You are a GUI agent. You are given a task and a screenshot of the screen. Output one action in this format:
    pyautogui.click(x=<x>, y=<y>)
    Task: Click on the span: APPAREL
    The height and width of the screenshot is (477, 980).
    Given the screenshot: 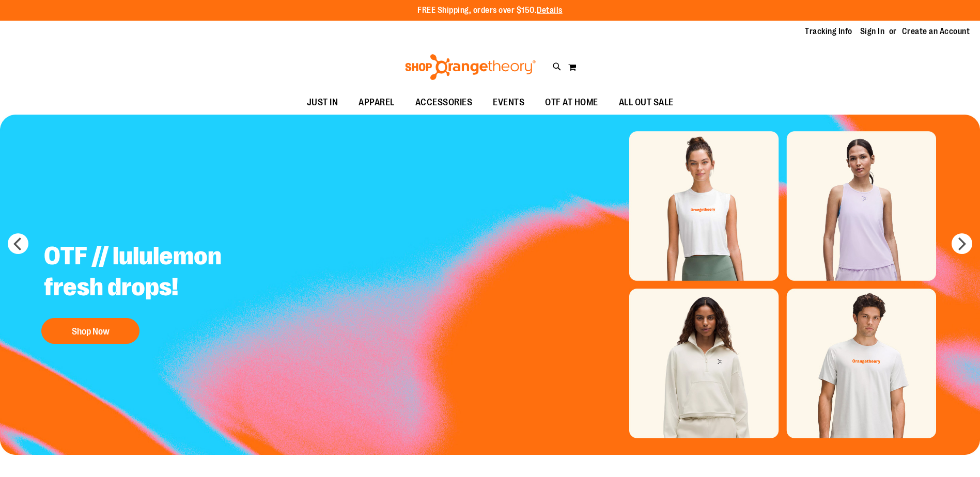 What is the action you would take?
    pyautogui.click(x=376, y=102)
    